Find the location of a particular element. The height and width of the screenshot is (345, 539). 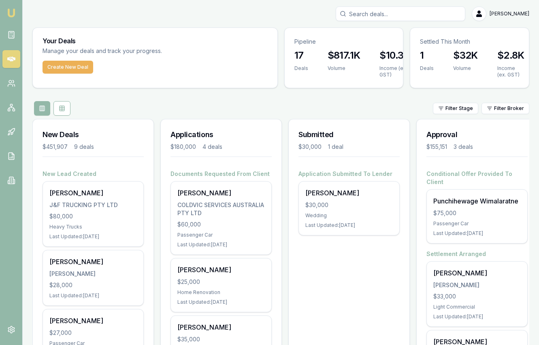

h3: 17 is located at coordinates (301, 55).